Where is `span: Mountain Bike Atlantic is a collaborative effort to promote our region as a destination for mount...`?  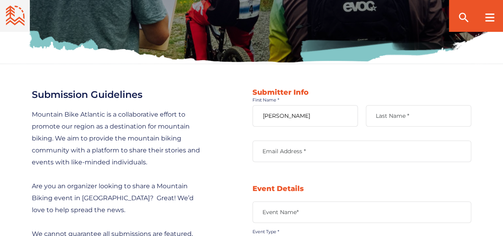 span: Mountain Bike Atlantic is a collaborative effort to promote our region as a destination for mount... is located at coordinates (116, 138).